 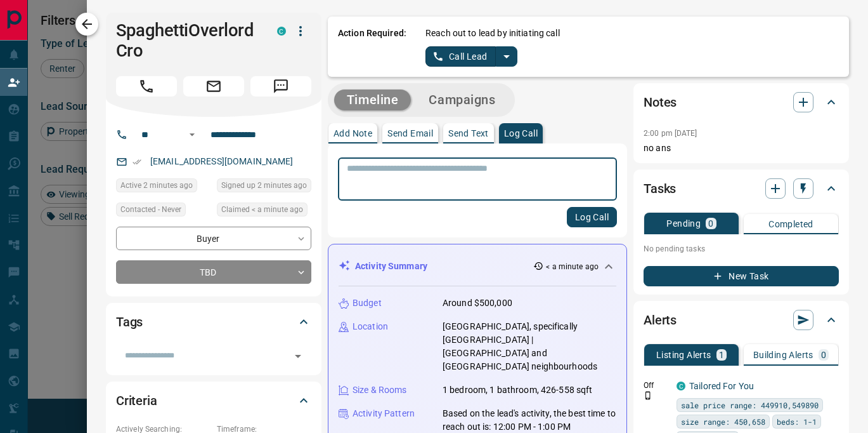 What do you see at coordinates (741, 276) in the screenshot?
I see `button: New Task` at bounding box center [741, 276].